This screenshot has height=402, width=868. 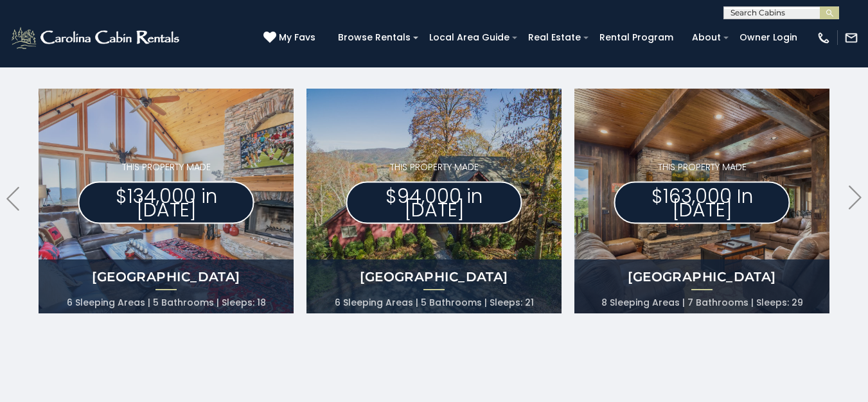 I want to click on li: Sleeps: 21, so click(x=511, y=302).